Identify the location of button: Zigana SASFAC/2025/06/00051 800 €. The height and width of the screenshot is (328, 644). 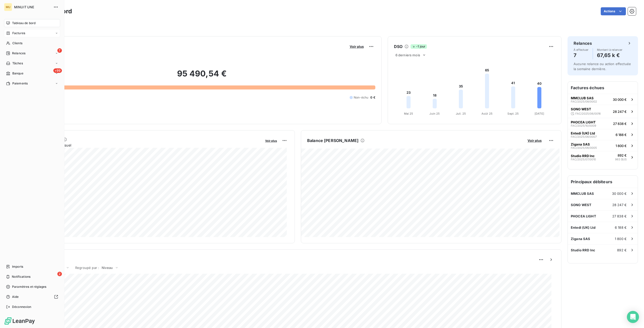
(603, 146).